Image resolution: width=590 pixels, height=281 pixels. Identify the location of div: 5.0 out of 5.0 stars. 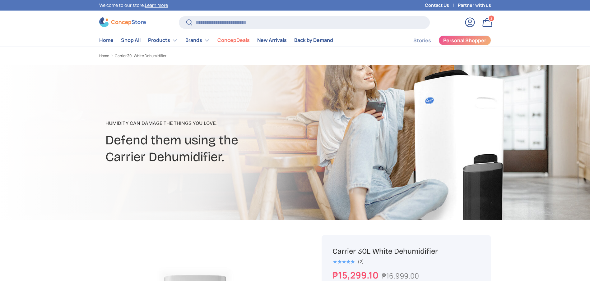
(343, 262).